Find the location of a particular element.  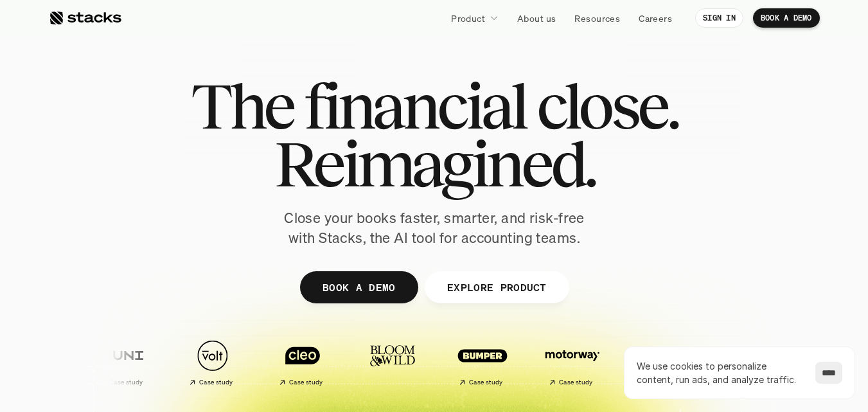

a: SIGN IN is located at coordinates (719, 18).